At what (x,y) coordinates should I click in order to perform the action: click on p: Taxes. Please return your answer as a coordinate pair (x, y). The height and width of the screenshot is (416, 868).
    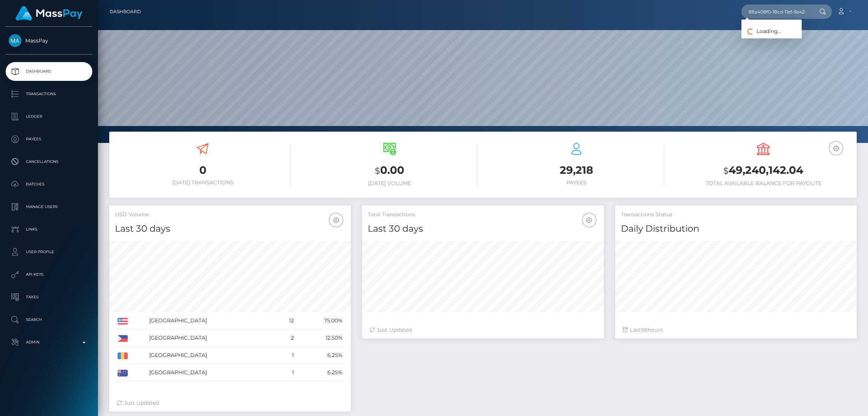
    Looking at the image, I should click on (49, 297).